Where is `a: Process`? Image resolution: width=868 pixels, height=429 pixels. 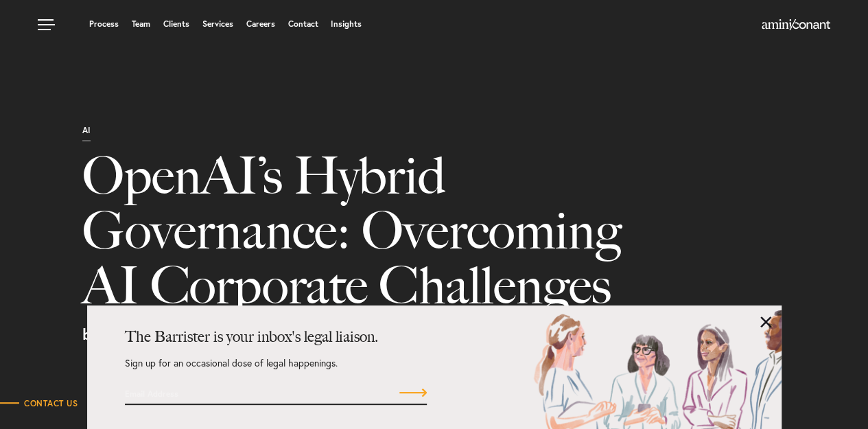
a: Process is located at coordinates (103, 24).